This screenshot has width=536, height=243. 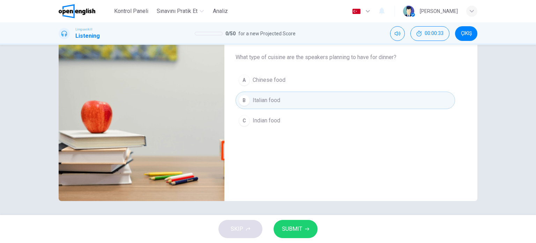 What do you see at coordinates (131, 11) in the screenshot?
I see `button: Kontrol Paneli` at bounding box center [131, 11].